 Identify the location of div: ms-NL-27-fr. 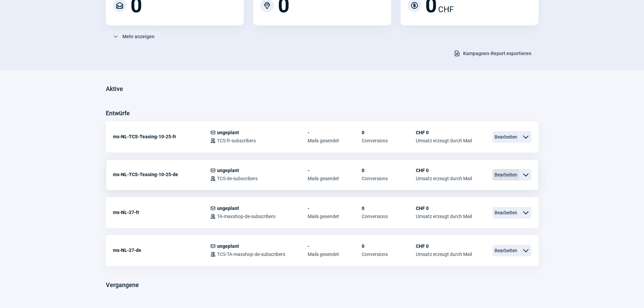
(162, 212).